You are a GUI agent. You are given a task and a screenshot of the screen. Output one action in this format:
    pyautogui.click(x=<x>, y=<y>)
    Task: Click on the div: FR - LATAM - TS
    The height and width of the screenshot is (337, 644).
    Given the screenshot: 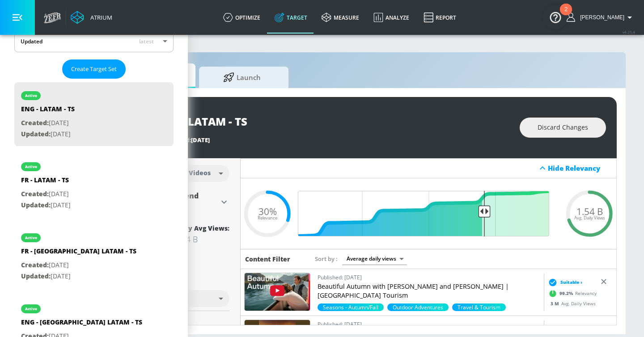 What is the action you would take?
    pyautogui.click(x=45, y=182)
    